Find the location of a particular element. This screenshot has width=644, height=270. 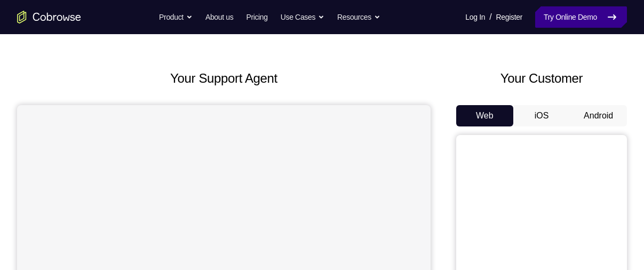

h2: Your Customer is located at coordinates (541, 79).